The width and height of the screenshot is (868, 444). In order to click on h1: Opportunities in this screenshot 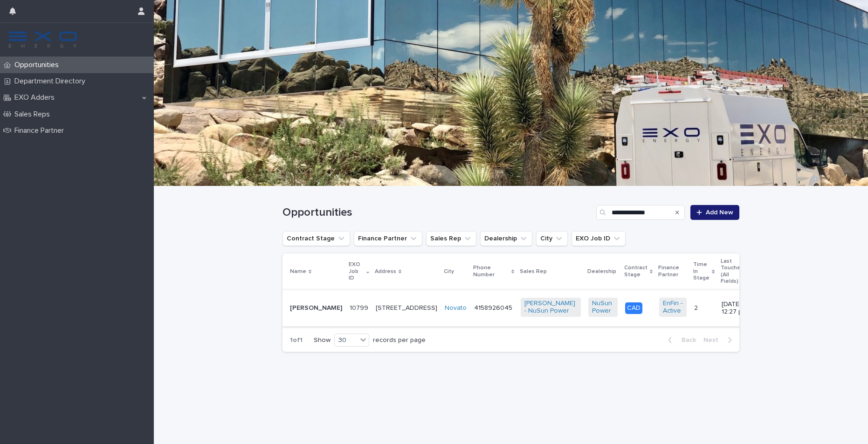, I will do `click(437, 212)`.